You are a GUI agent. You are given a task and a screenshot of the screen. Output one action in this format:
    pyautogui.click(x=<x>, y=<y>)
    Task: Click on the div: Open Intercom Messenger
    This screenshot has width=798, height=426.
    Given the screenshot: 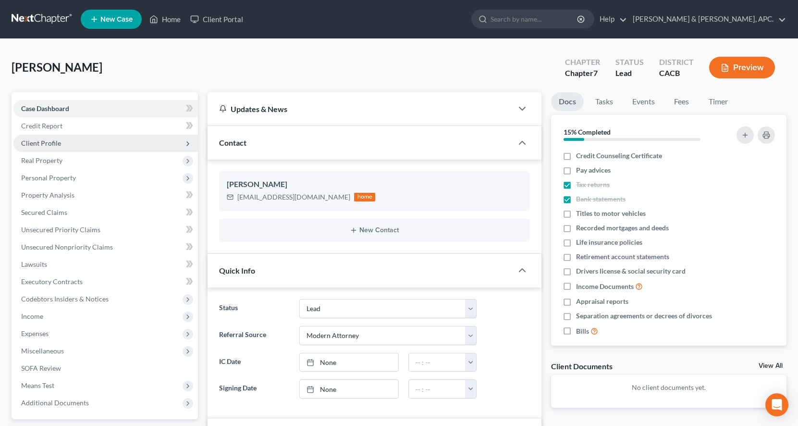 What is the action you would take?
    pyautogui.click(x=777, y=405)
    